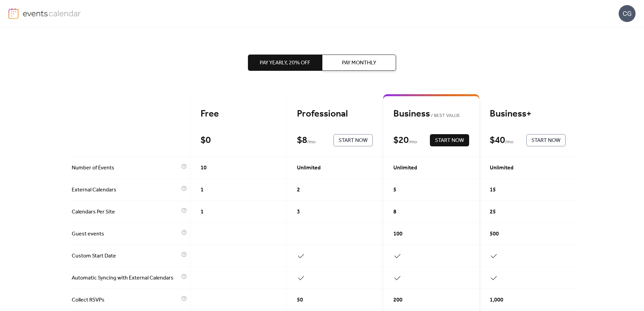 The height and width of the screenshot is (311, 644). Describe the element at coordinates (359, 63) in the screenshot. I see `span: Pay Monthly` at that location.